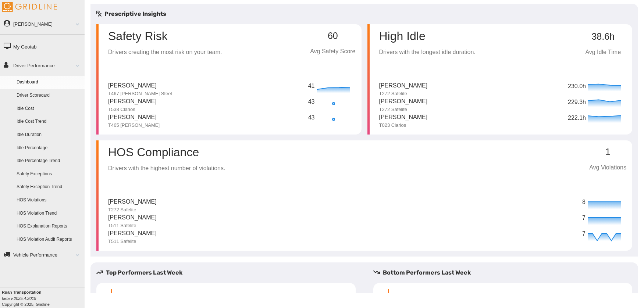 The image size is (644, 308). What do you see at coordinates (49, 187) in the screenshot?
I see `a: Safety Exception Trend` at bounding box center [49, 187].